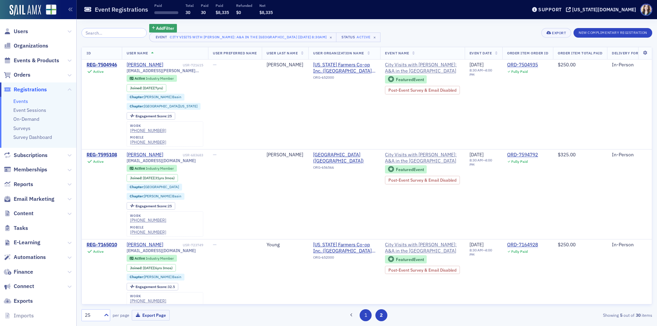 The height and width of the screenshot is (326, 657). Describe the element at coordinates (102, 155) in the screenshot. I see `div: REG-7595108` at that location.